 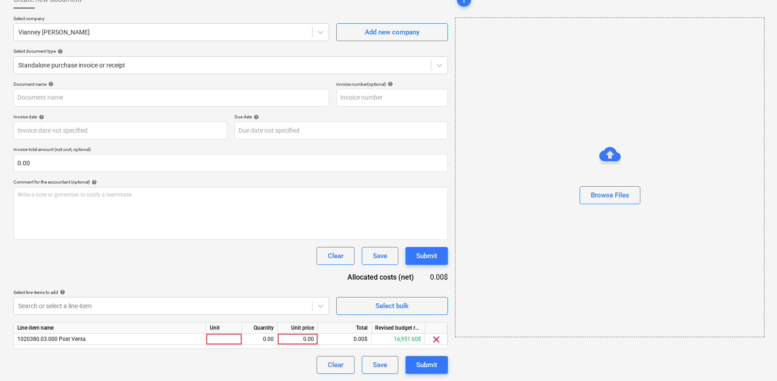 What do you see at coordinates (399, 328) in the screenshot?
I see `div: Revised budget remaining` at bounding box center [399, 328].